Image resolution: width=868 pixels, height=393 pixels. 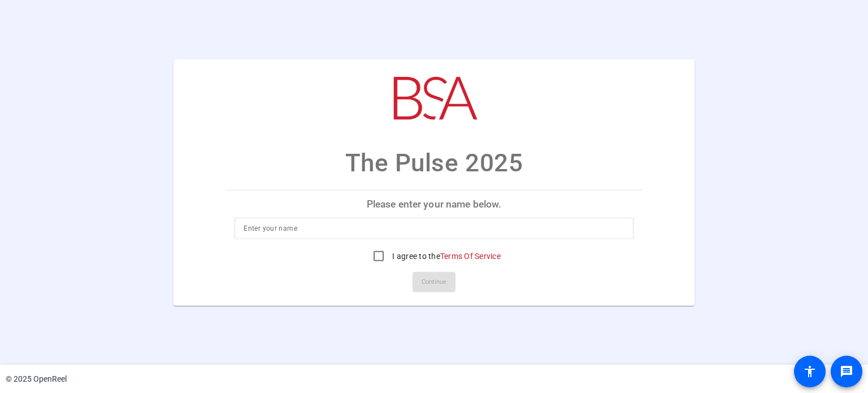 What do you see at coordinates (846, 371) in the screenshot?
I see `mat-icon: message` at bounding box center [846, 371].